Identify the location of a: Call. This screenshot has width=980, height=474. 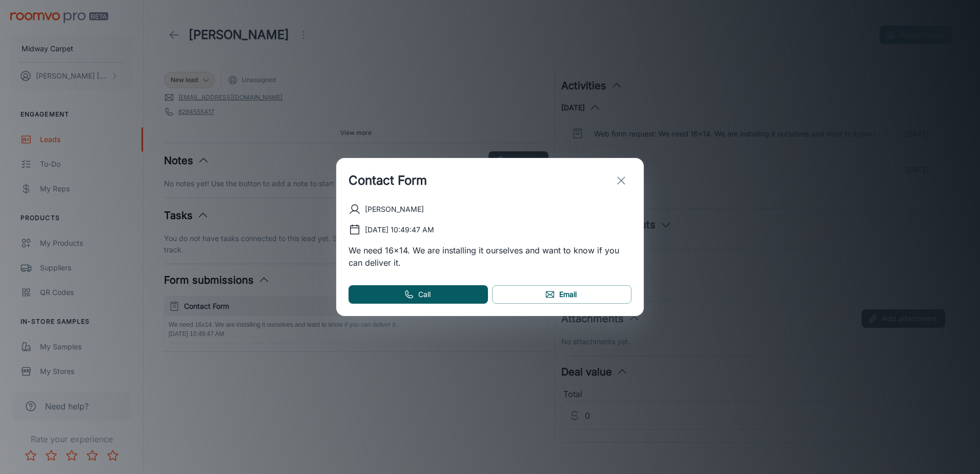
(418, 295).